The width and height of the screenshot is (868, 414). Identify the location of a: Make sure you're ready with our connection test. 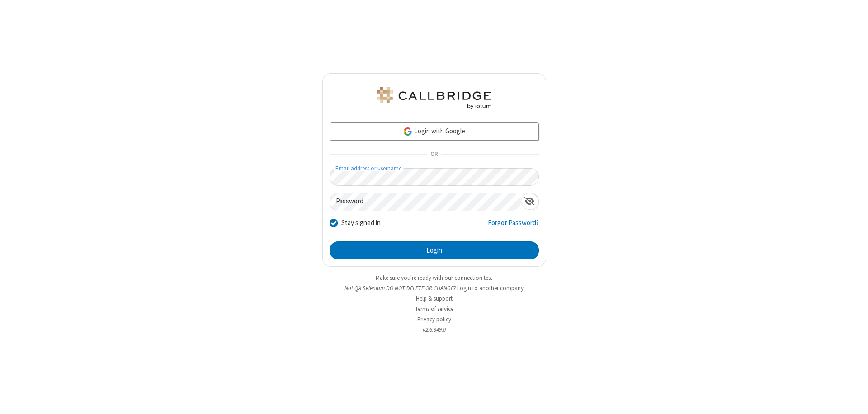
(434, 277).